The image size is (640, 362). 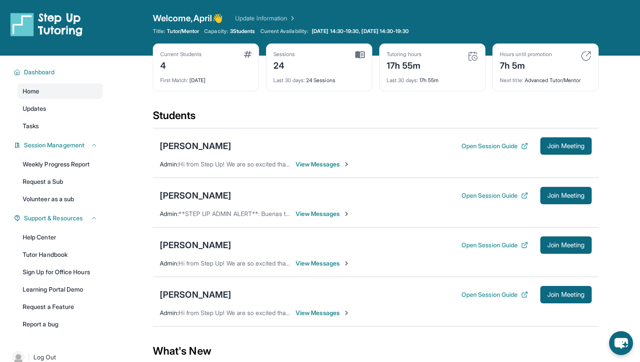 I want to click on span: First Match :, so click(x=174, y=80).